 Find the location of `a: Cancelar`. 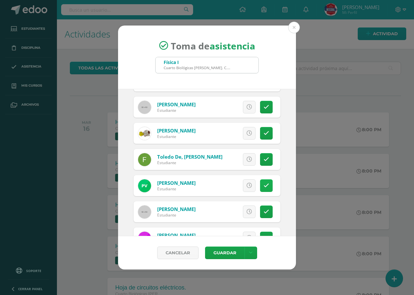

a: Cancelar is located at coordinates (178, 253).